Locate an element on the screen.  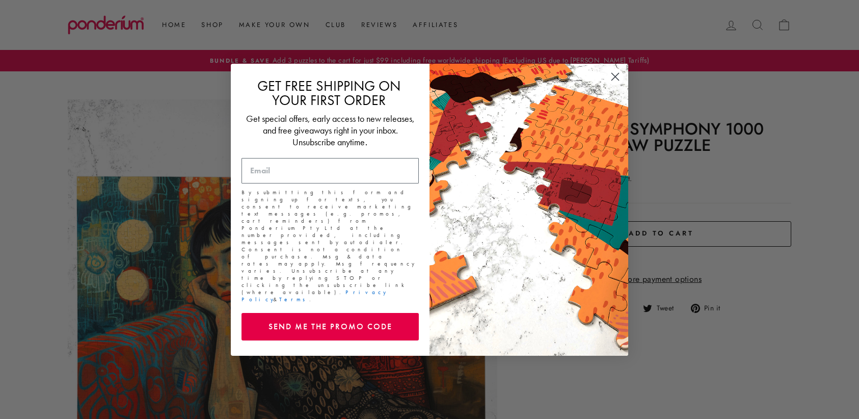
button: SEND ME THE PROMO CODE is located at coordinates (330, 327).